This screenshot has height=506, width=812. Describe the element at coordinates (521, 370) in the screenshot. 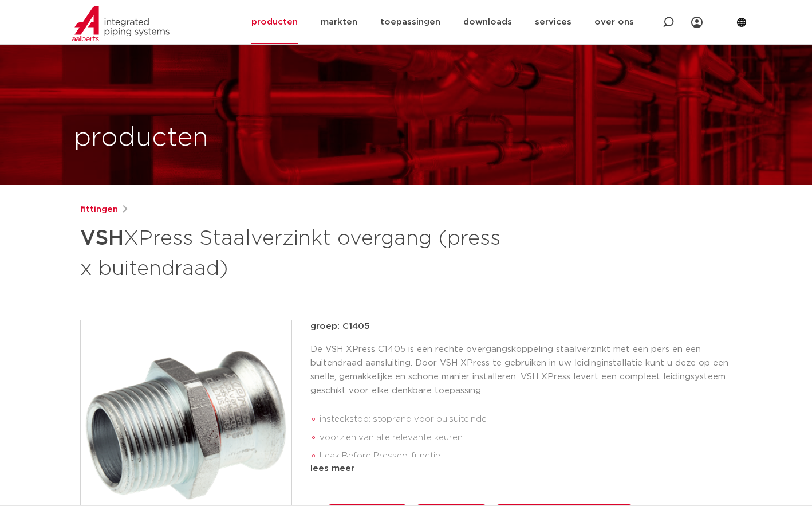

I see `p: De VSH XPress C1405 is een rechte overgangskoppeling staalverzinkt met een pers en een buitendraa...` at that location.